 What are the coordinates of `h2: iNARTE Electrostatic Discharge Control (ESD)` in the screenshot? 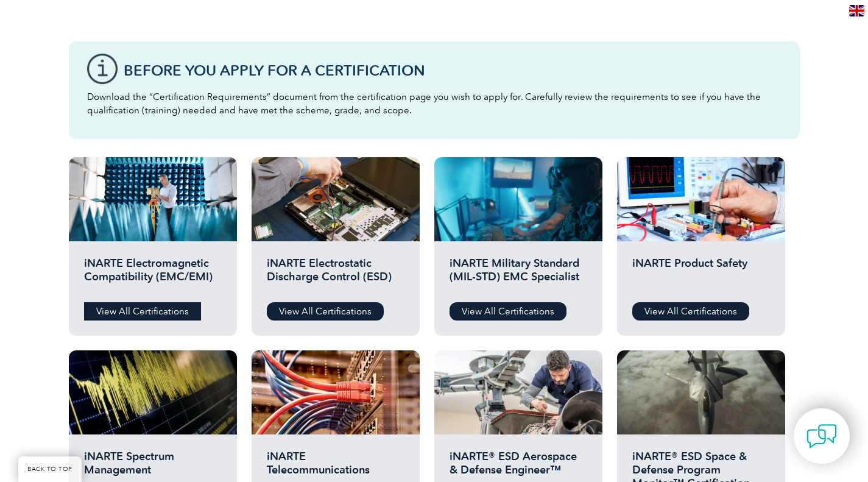 It's located at (336, 275).